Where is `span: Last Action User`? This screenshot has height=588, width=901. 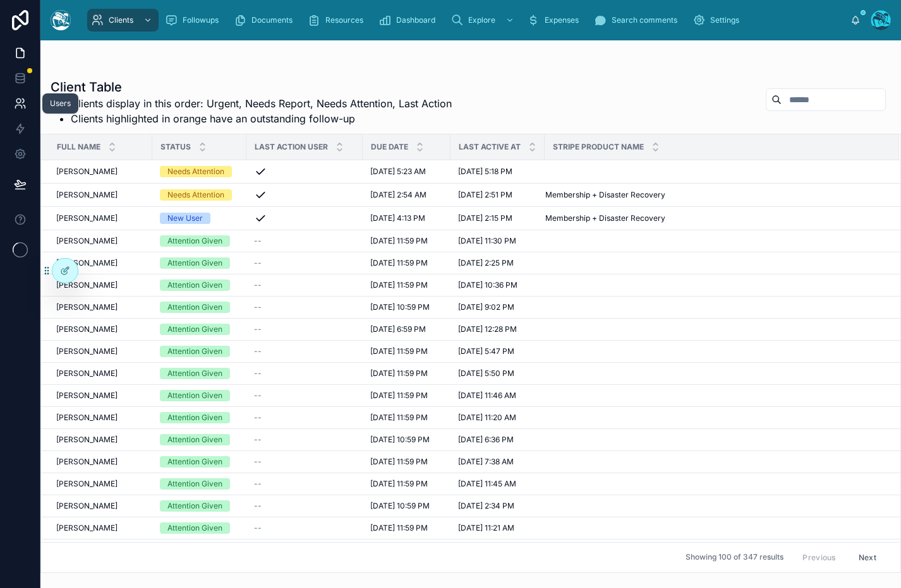 span: Last Action User is located at coordinates (291, 147).